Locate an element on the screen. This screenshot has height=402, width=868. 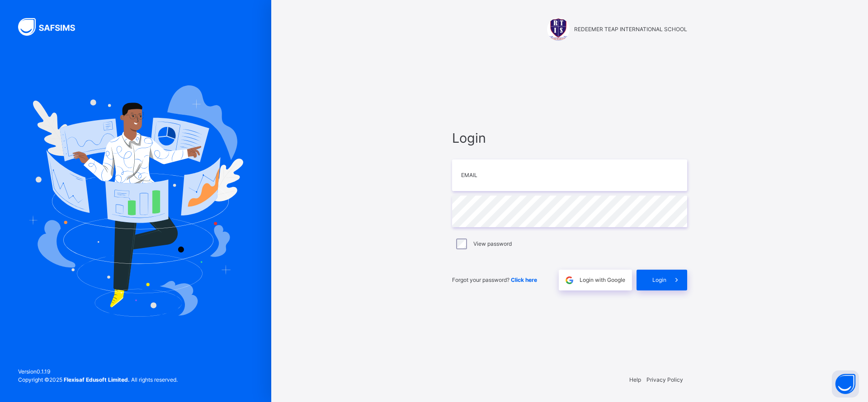
span: REDEEMER TEAP INTERNATIONAL SCHOOL is located at coordinates (631, 29).